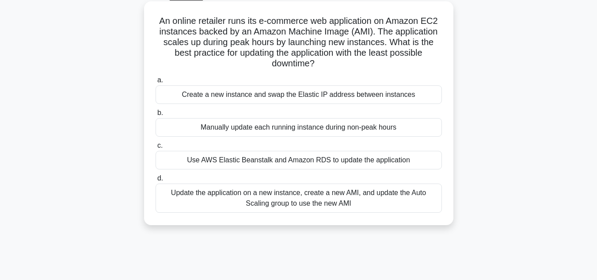  Describe the element at coordinates (299, 95) in the screenshot. I see `div: Create a new instance and swap the Elastic IP address between instances` at that location.